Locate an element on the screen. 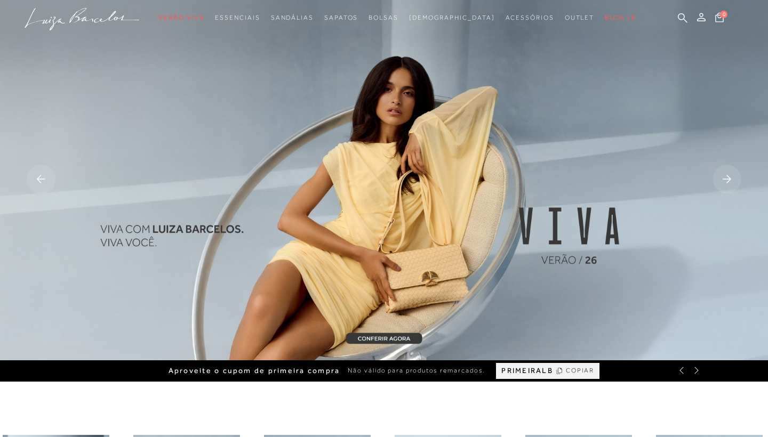 The width and height of the screenshot is (768, 437). span: Verão Viva is located at coordinates (181, 18).